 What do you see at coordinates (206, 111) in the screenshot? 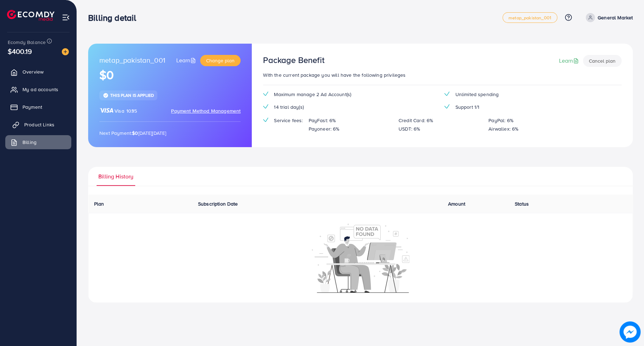
I see `span: Payment Method Management` at bounding box center [206, 111].